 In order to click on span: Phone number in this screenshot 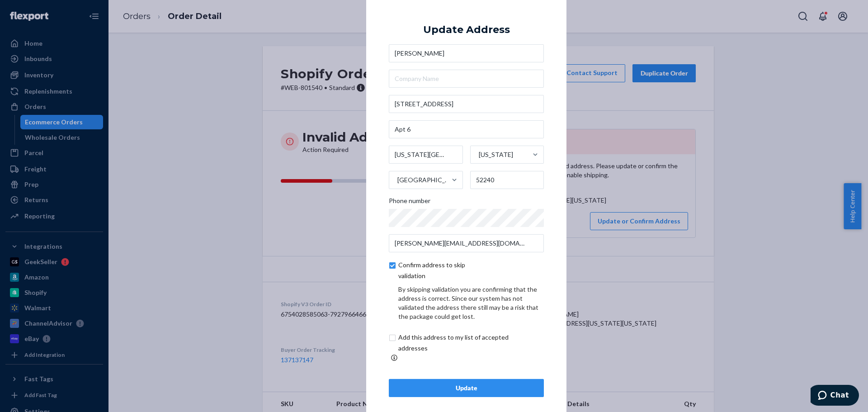, I will do `click(409, 202)`.